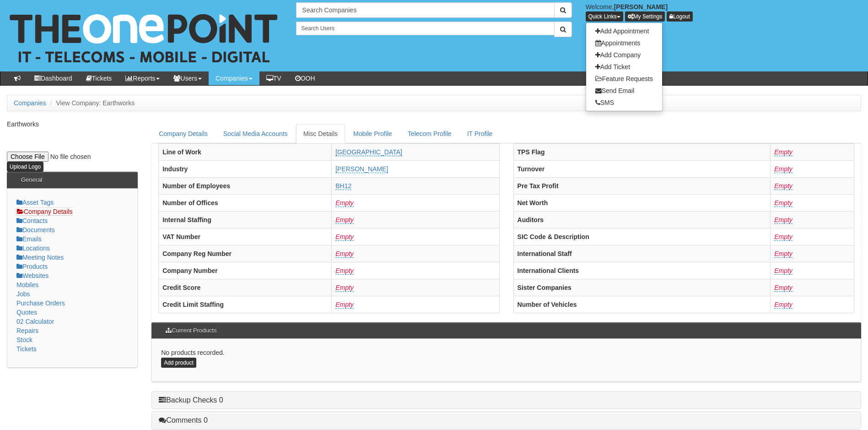  I want to click on a: Dashboard, so click(53, 79).